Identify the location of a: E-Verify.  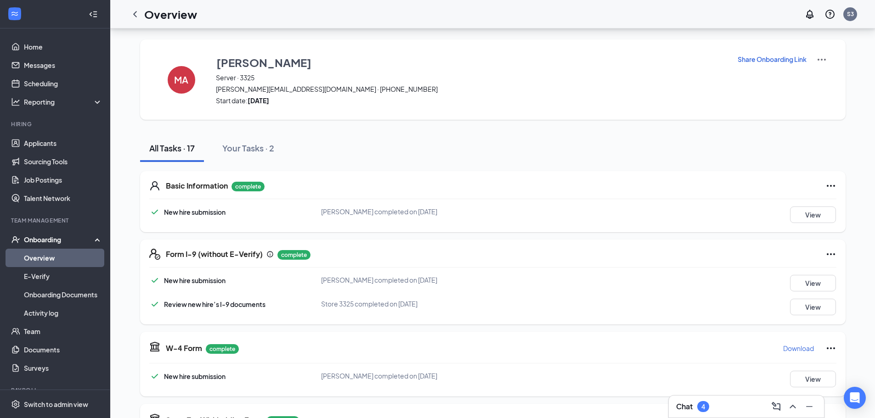
(63, 277).